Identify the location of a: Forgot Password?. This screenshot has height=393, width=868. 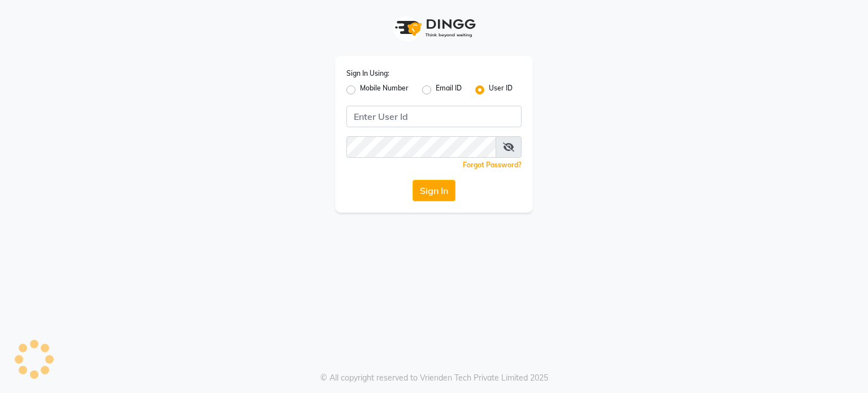
(492, 165).